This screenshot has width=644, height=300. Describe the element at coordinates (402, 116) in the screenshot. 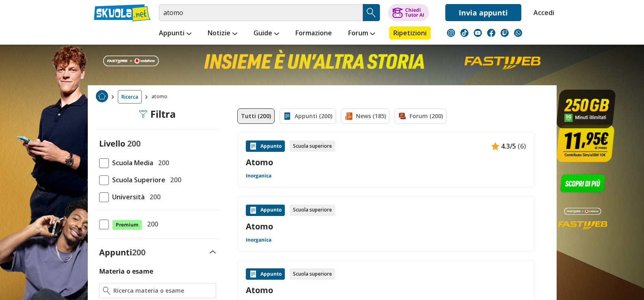

I see `img: Forum filtro contenuto` at that location.